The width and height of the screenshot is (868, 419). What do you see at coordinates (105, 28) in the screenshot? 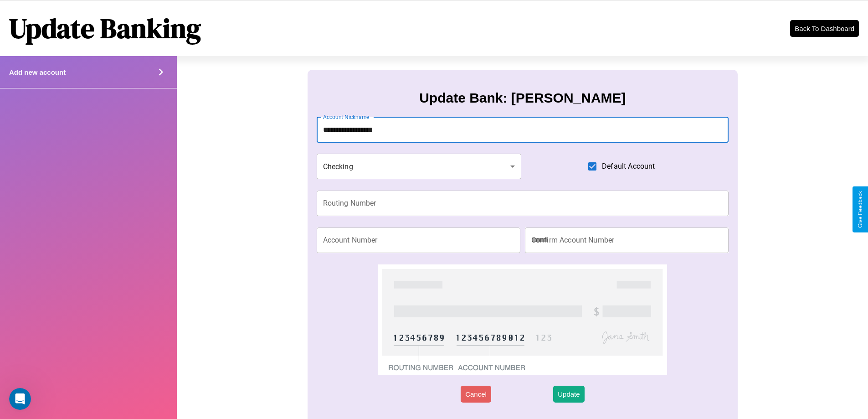
I see `h1: Update Banking` at bounding box center [105, 28].